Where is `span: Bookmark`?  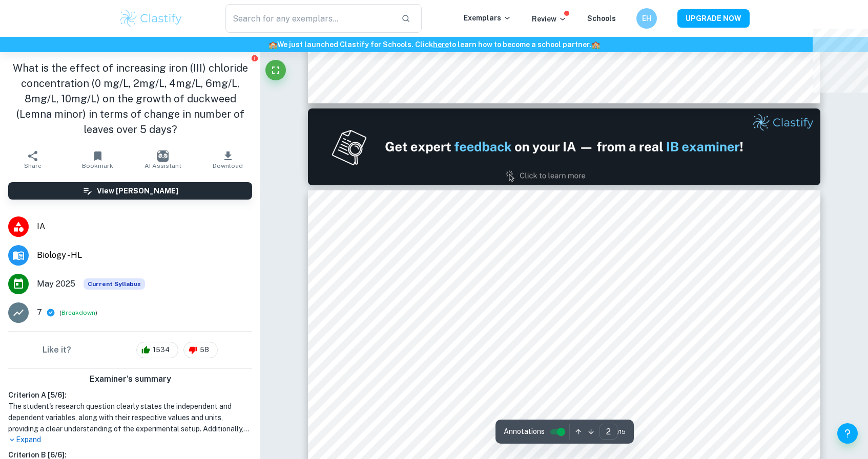
span: Bookmark is located at coordinates (98, 166).